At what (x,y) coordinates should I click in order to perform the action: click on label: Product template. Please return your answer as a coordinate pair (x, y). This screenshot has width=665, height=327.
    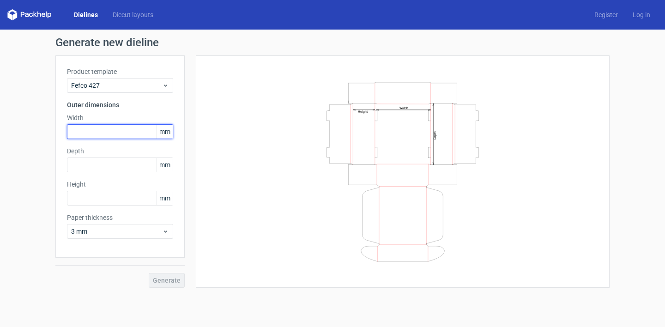
    Looking at the image, I should click on (120, 72).